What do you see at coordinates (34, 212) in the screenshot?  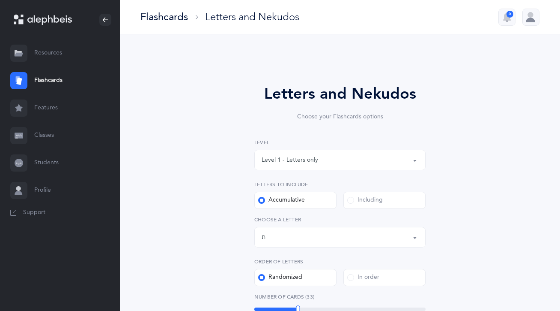 I see `span: Support` at bounding box center [34, 212].